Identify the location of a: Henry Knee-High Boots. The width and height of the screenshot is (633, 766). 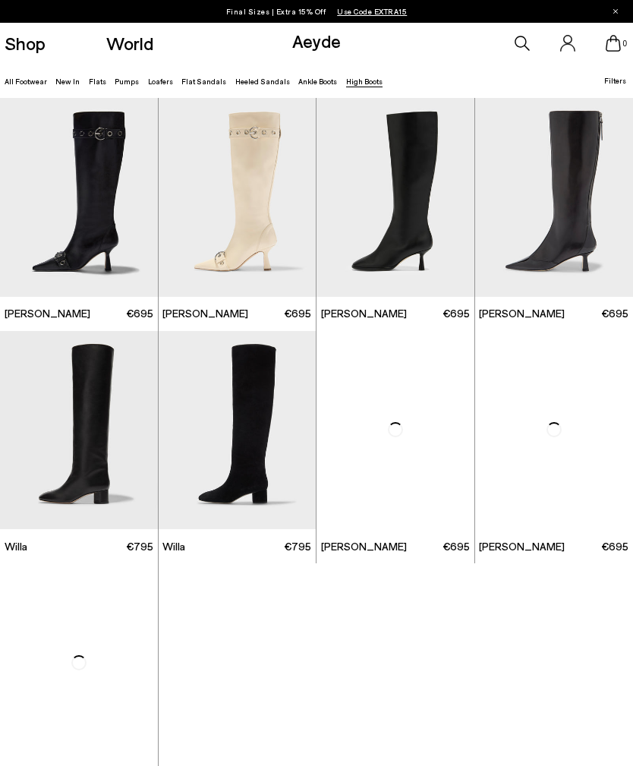
(396, 430).